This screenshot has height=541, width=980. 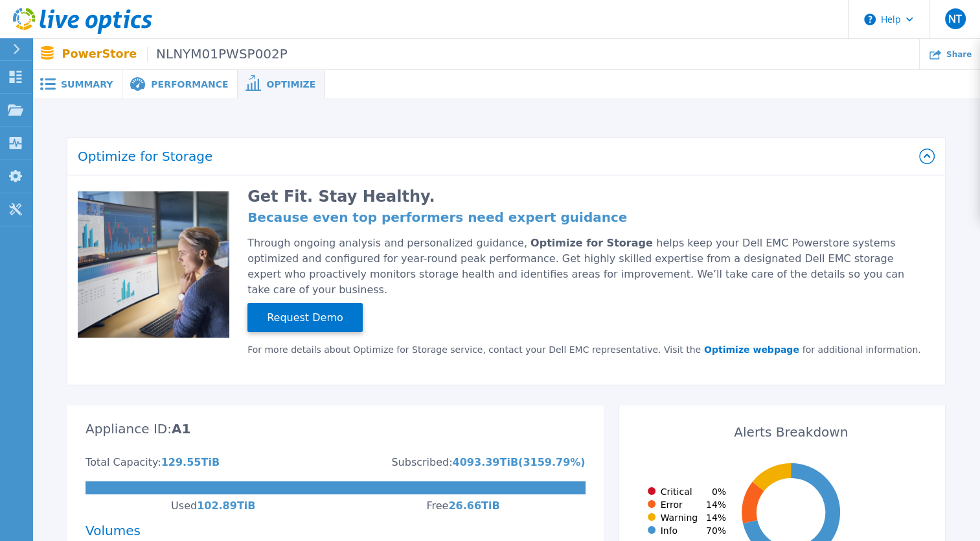 What do you see at coordinates (181, 440) in the screenshot?
I see `div: A1` at bounding box center [181, 440].